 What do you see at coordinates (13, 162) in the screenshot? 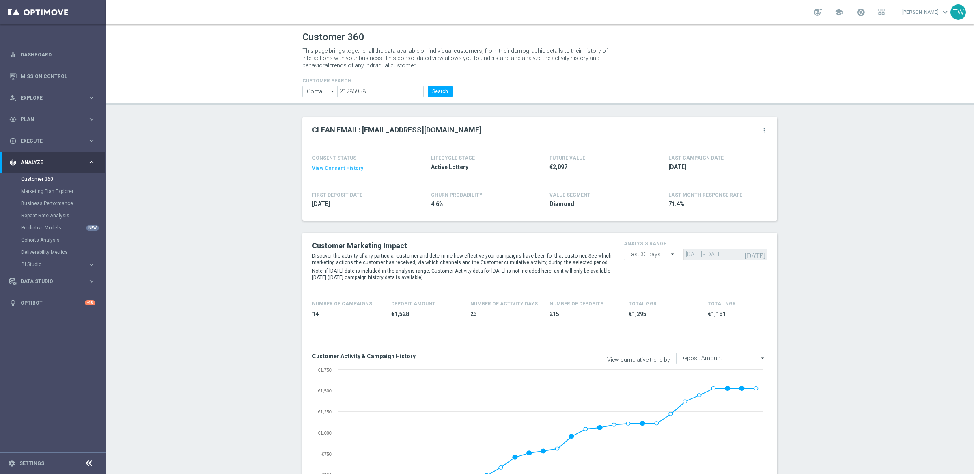
I see `i: track_changes` at bounding box center [13, 162].